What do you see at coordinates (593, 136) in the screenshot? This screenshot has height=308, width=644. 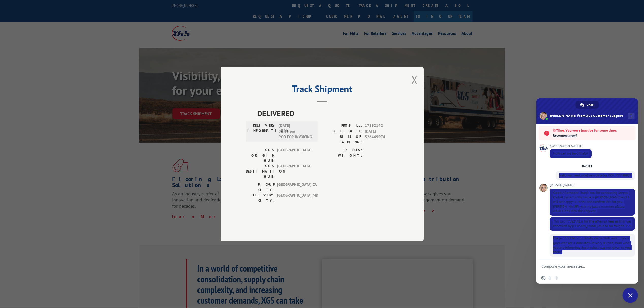 I see `span: Reconnect now?` at bounding box center [593, 136].